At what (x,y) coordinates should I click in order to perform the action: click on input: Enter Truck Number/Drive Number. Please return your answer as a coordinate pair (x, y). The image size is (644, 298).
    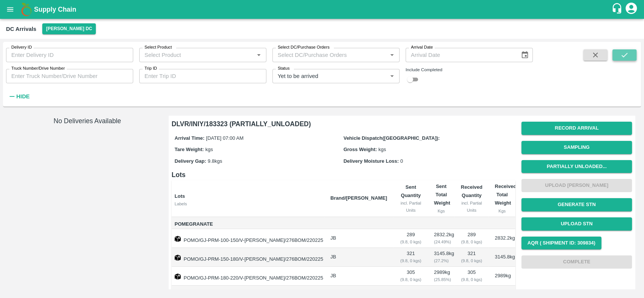
    Looking at the image, I should click on (70, 76).